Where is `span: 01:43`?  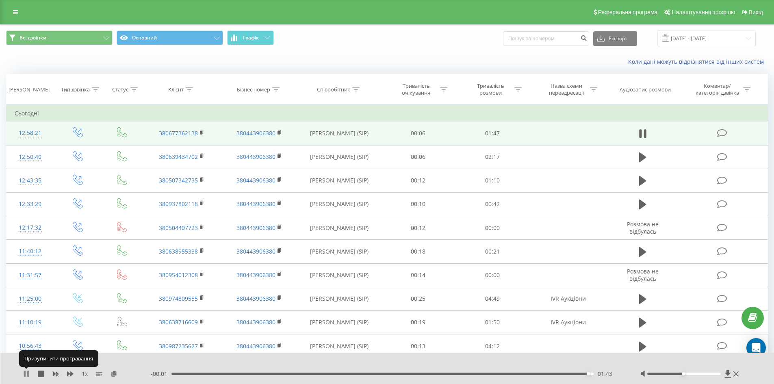 span: 01:43 is located at coordinates (605, 374).